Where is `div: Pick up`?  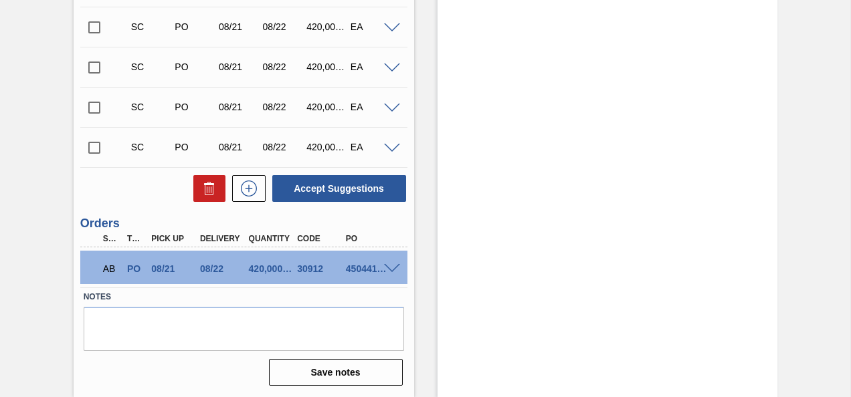
div: Pick up is located at coordinates (174, 239).